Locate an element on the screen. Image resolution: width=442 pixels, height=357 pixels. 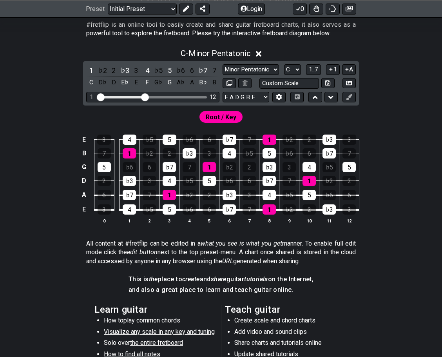
div: 12 is located at coordinates (213, 97).